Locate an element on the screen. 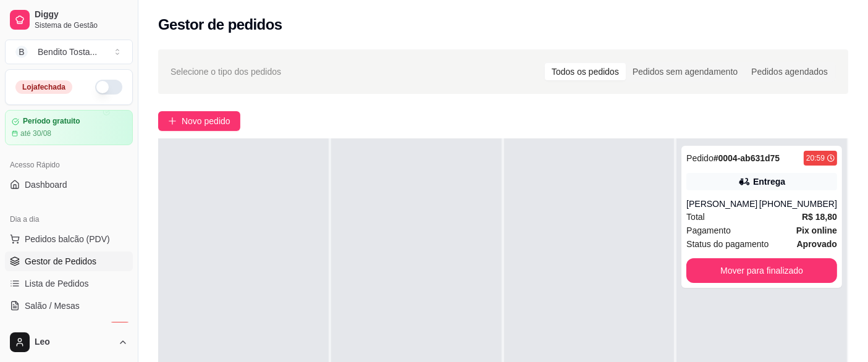 The width and height of the screenshot is (868, 362). strong: # 0004-ab631d75 is located at coordinates (747, 158).